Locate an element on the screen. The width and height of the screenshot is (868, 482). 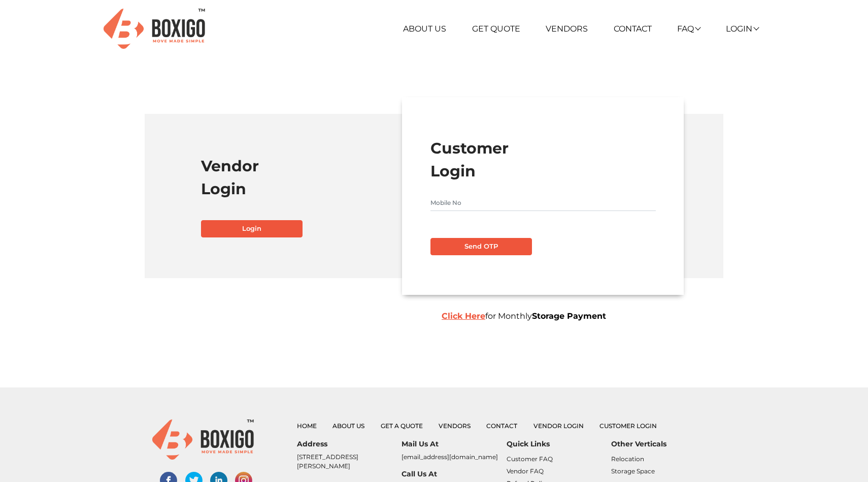
a: Vendor Login is located at coordinates (559, 425).